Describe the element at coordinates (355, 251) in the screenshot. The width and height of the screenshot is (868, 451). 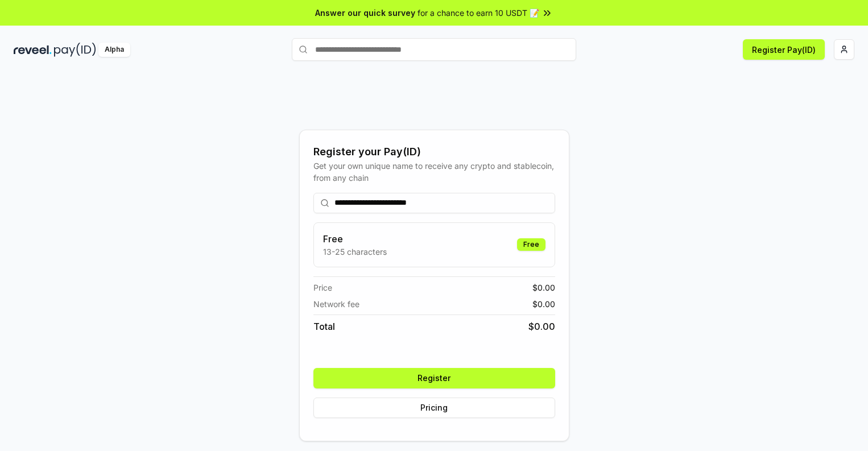
I see `p: 13-25 characters` at that location.